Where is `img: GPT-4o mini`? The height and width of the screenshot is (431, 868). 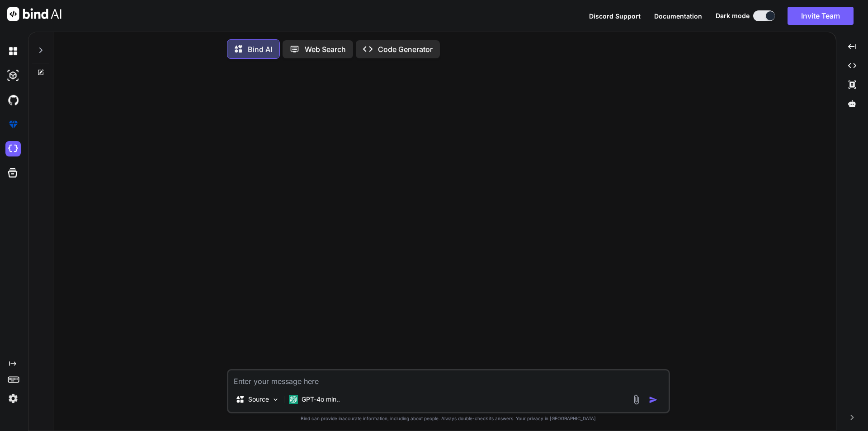
img: GPT-4o mini is located at coordinates (294, 400).